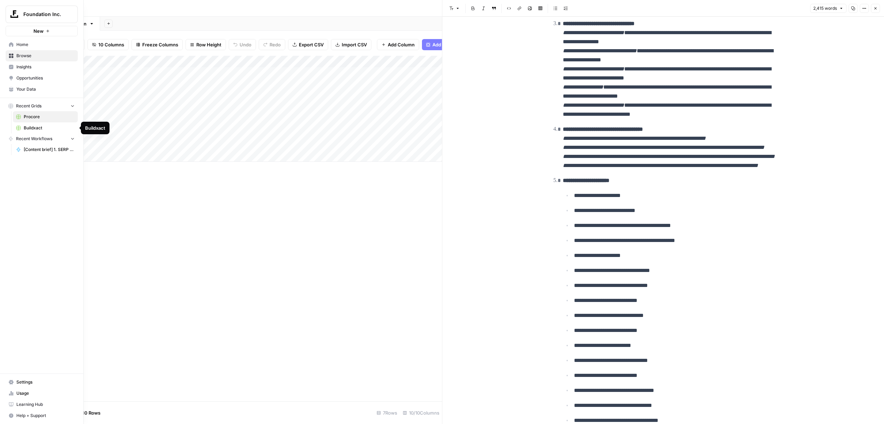  Describe the element at coordinates (41, 45) in the screenshot. I see `a: Home` at that location.